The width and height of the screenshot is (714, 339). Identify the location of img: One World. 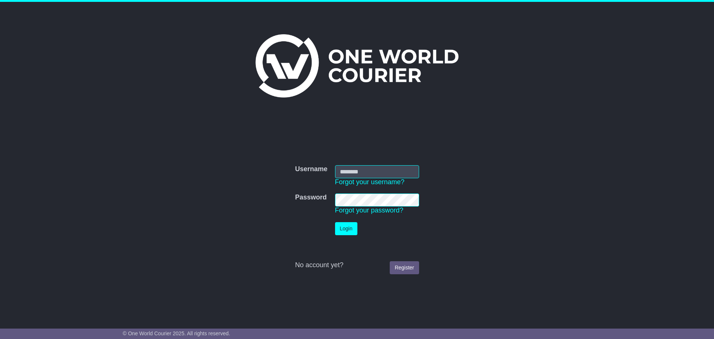
(357, 66).